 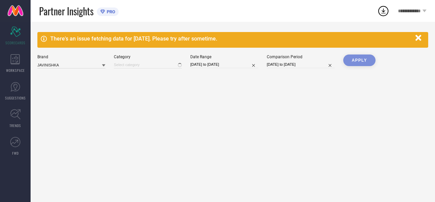 I want to click on div: Comparison Period, so click(x=301, y=57).